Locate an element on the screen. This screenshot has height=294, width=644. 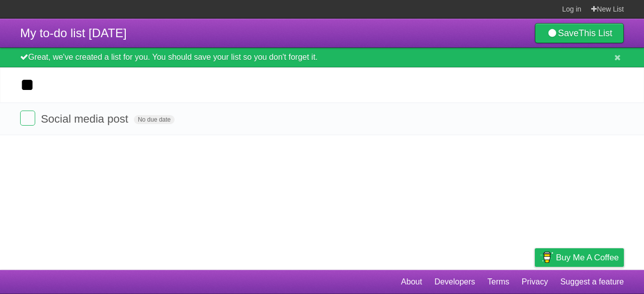
label: Done is located at coordinates (28, 118).